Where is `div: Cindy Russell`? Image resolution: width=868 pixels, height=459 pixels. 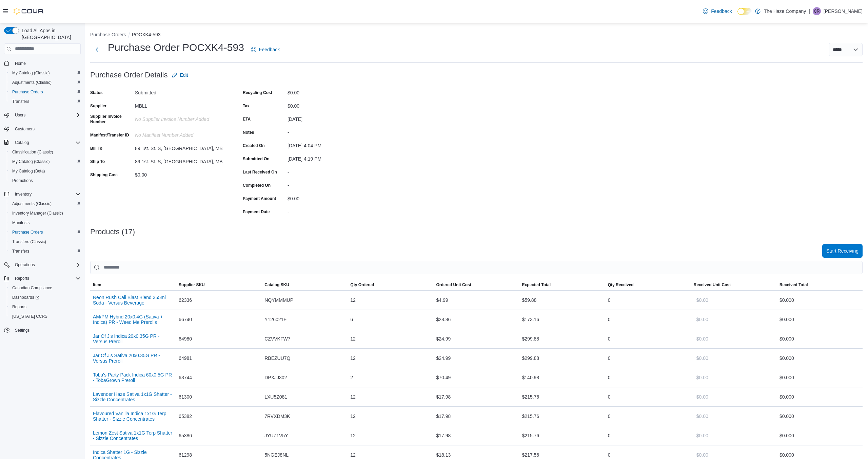
div: Cindy Russell is located at coordinates (817, 11).